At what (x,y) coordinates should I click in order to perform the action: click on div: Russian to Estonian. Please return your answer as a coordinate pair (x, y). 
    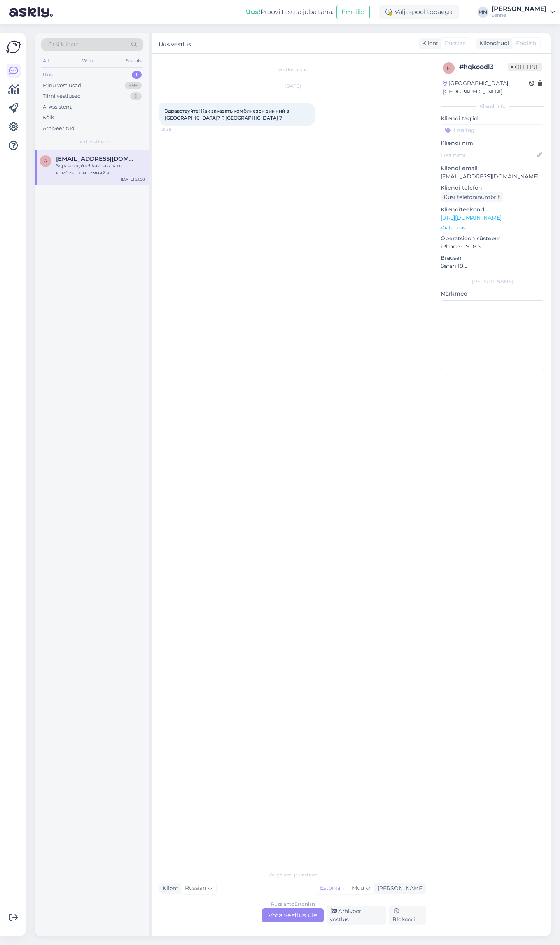
    Looking at the image, I should click on (293, 904).